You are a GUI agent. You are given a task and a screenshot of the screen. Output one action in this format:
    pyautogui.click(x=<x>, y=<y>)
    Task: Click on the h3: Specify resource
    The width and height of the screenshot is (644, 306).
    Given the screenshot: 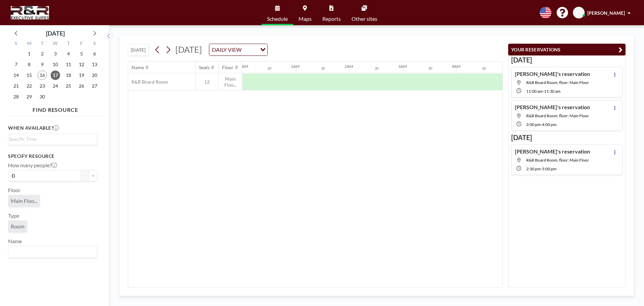 What is the action you would take?
    pyautogui.click(x=53, y=156)
    